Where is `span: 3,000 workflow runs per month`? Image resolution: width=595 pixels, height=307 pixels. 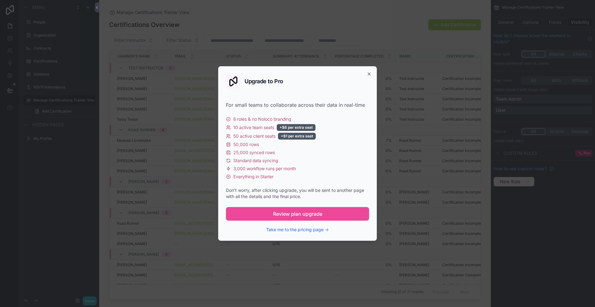
span: 3,000 workflow runs per month is located at coordinates (264, 169).